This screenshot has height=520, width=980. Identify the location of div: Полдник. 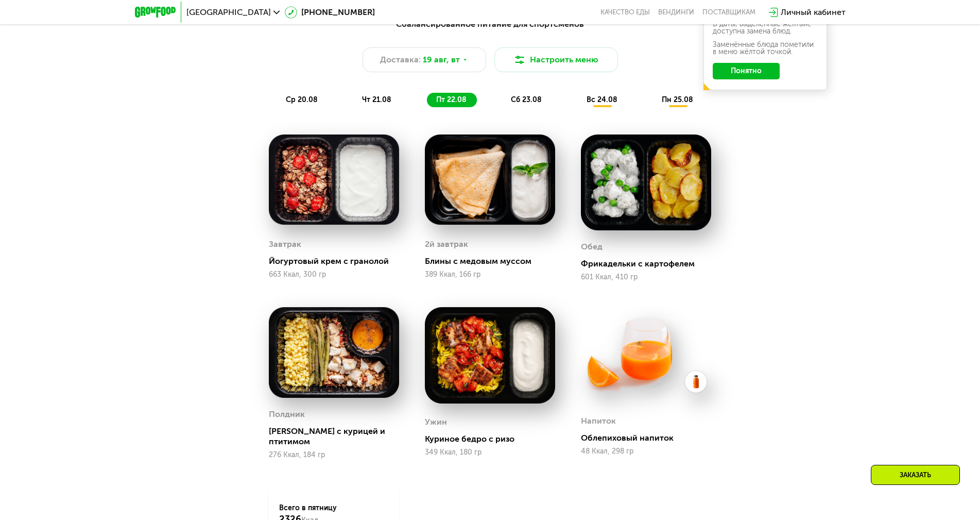
(287, 414).